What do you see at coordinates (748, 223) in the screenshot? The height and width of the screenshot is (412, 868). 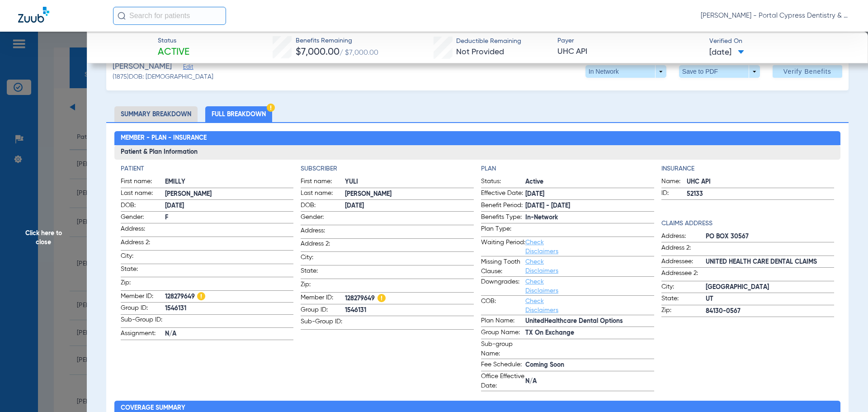 I see `h4: Claims Address` at bounding box center [748, 223].